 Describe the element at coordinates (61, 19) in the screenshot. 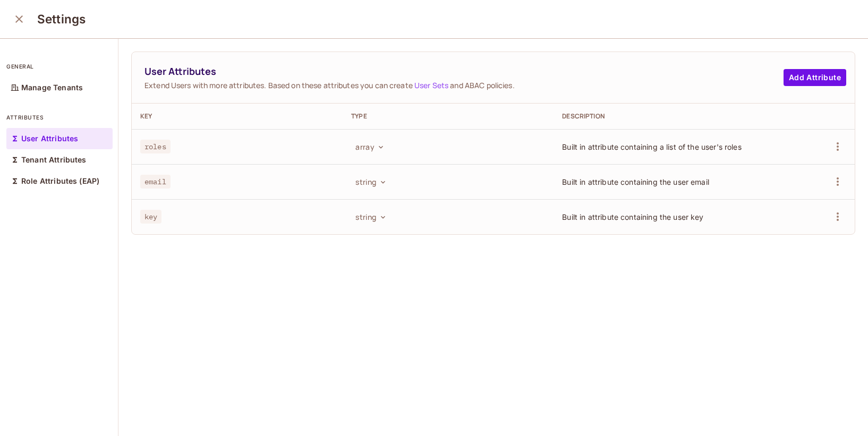

I see `h3: Settings` at that location.